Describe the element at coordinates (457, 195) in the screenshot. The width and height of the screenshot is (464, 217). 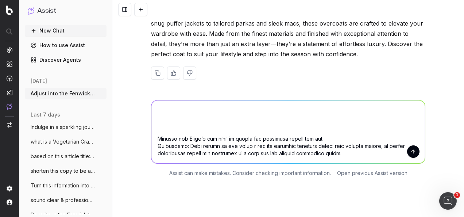
I see `span: 1` at that location.